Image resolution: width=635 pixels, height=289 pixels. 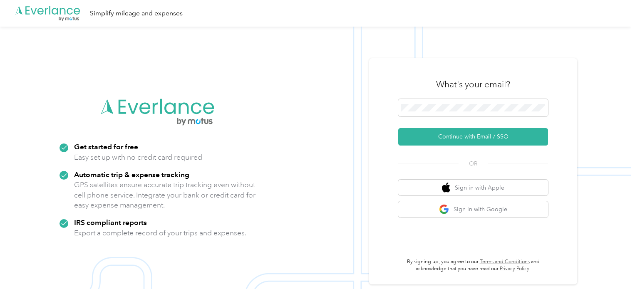 What do you see at coordinates (106, 147) in the screenshot?
I see `strong: Get started for free` at bounding box center [106, 147].